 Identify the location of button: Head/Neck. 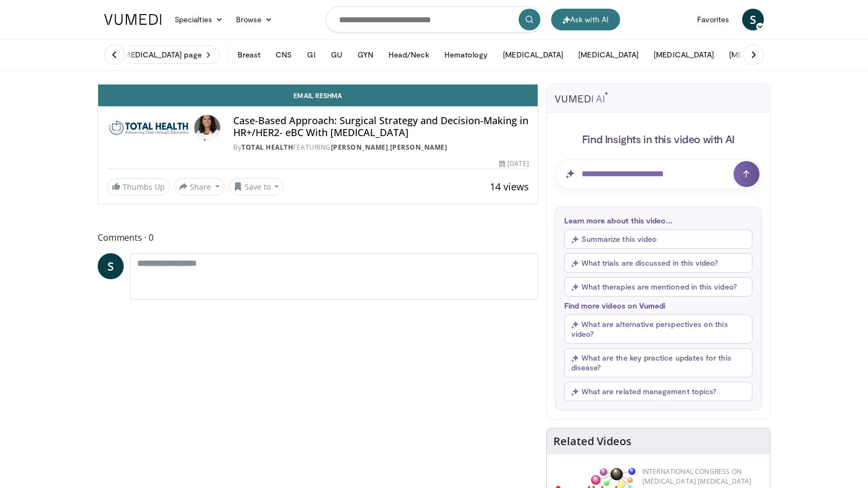
(408, 54).